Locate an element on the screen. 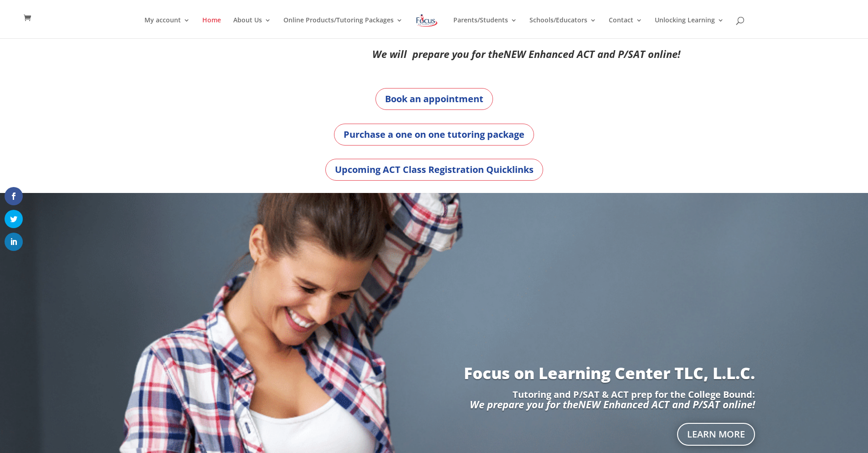 The image size is (868, 453). a: About Us is located at coordinates (252, 27).